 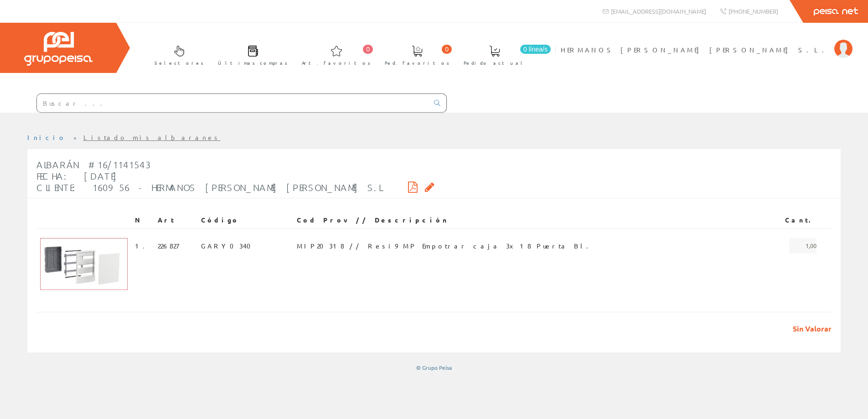 What do you see at coordinates (47, 137) in the screenshot?
I see `a: Inicio` at bounding box center [47, 137].